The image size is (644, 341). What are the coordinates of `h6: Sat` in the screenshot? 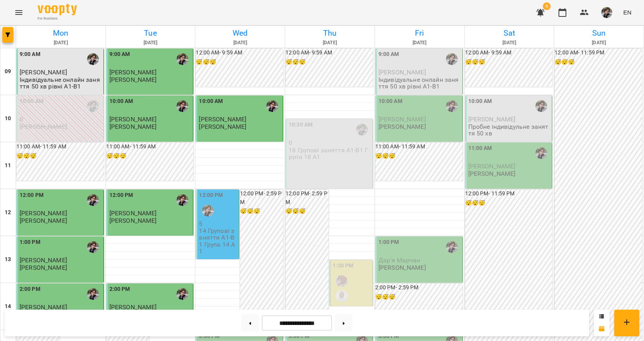 It's located at (509, 33).